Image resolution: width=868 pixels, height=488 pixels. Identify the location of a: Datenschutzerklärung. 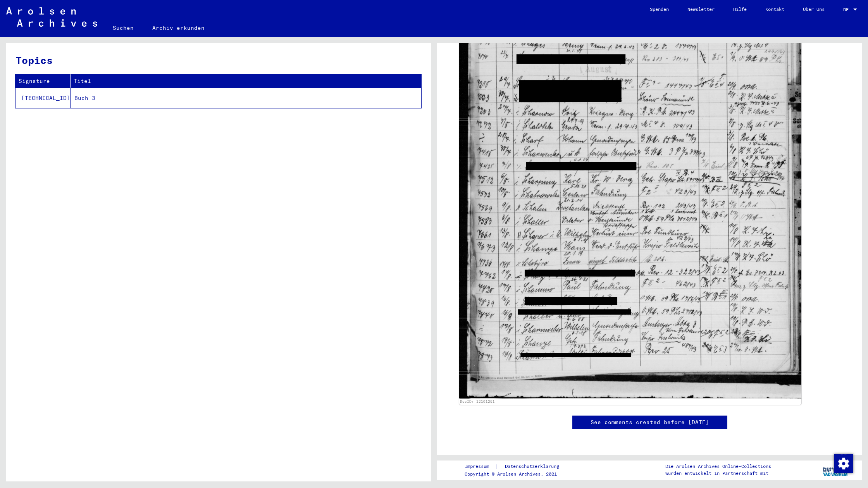
(534, 467).